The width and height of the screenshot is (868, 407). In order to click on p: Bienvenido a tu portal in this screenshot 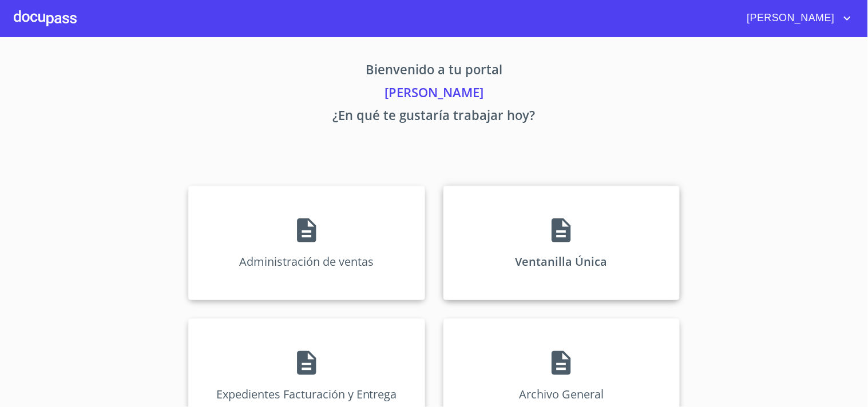, I will do `click(434, 71)`.